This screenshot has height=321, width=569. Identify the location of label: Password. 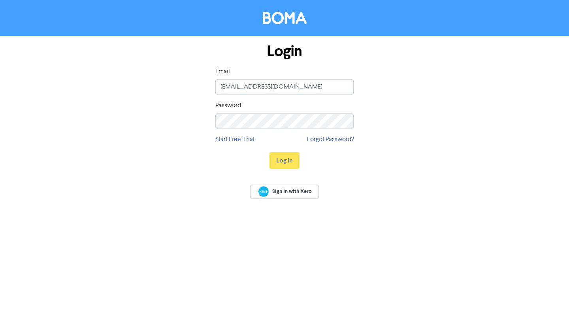
(228, 106).